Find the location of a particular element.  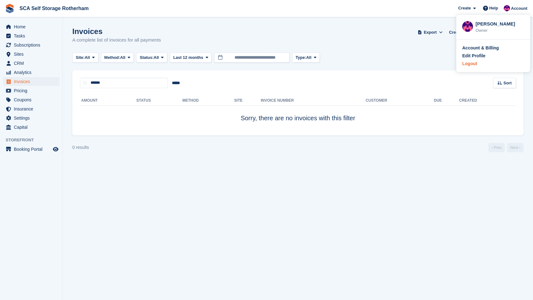

a: Preview store is located at coordinates (56, 149).